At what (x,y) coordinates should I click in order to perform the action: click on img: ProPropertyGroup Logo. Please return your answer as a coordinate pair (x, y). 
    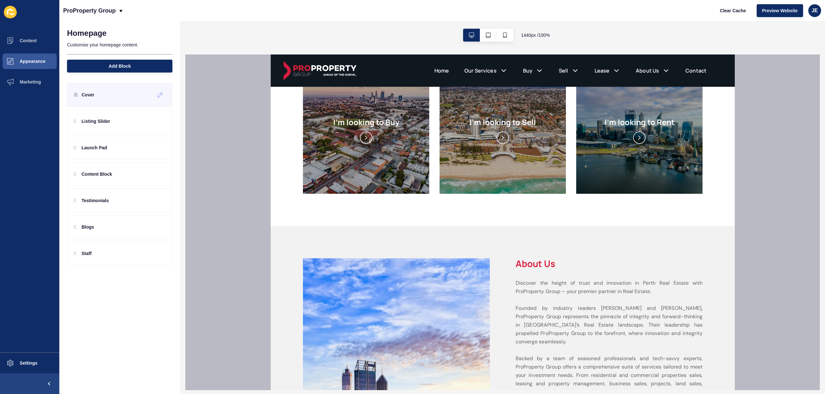
    Looking at the image, I should click on (49, 16).